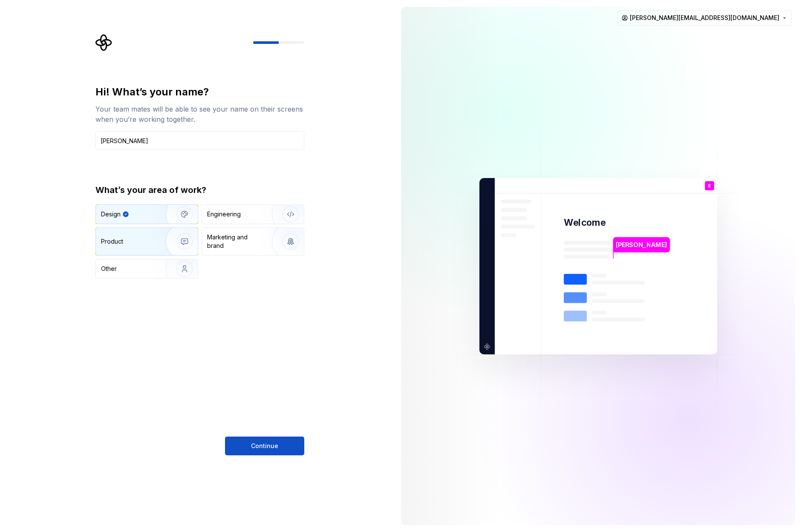 The width and height of the screenshot is (802, 532). What do you see at coordinates (709, 185) in the screenshot?
I see `p: E` at bounding box center [709, 185].